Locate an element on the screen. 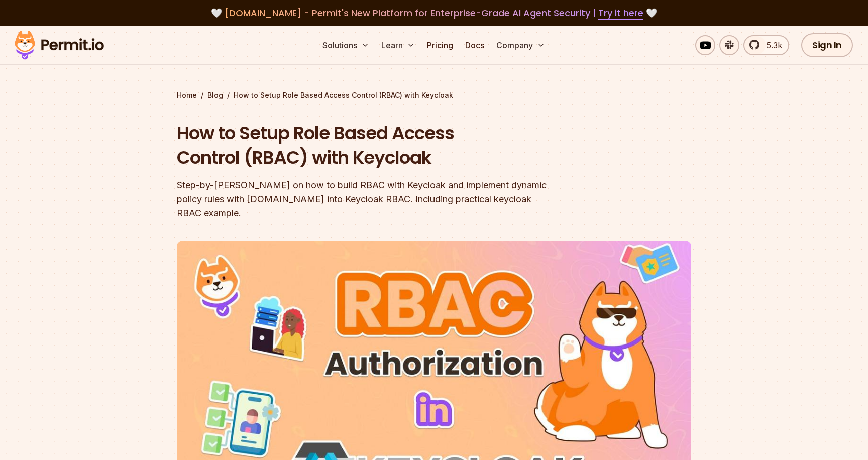 The width and height of the screenshot is (868, 460). a: Blog is located at coordinates (215, 96).